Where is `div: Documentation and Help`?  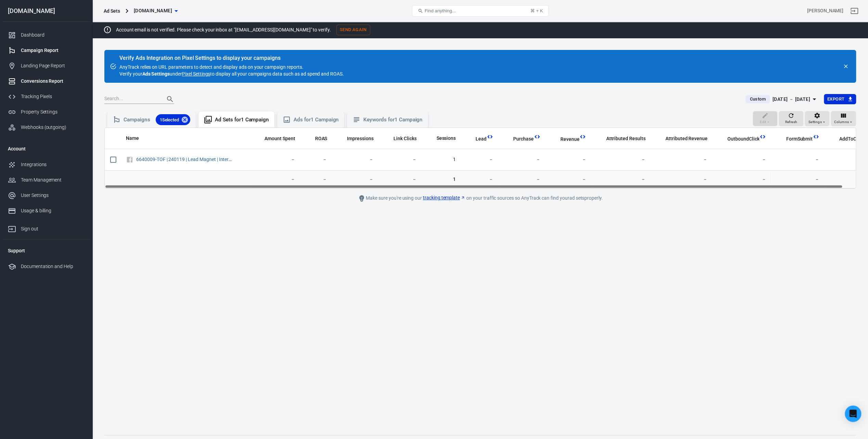
div: Documentation and Help is located at coordinates (53, 266).